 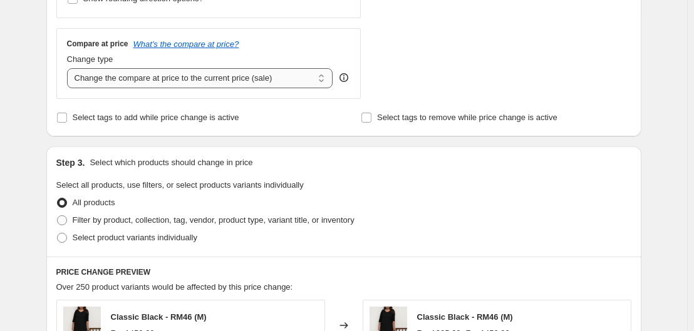 What do you see at coordinates (344, 78) in the screenshot?
I see `div: help` at bounding box center [344, 78].